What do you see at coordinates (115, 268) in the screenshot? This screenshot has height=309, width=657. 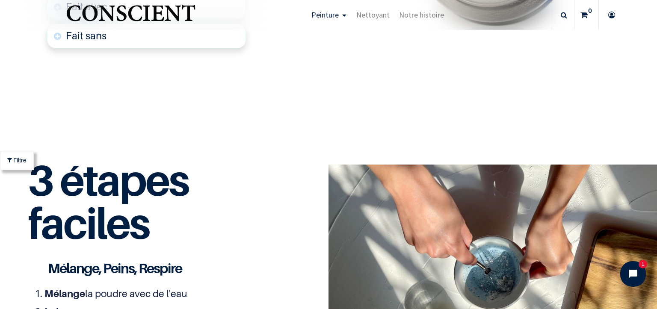 I see `span: Mélange, Peins, Respire` at bounding box center [115, 268].